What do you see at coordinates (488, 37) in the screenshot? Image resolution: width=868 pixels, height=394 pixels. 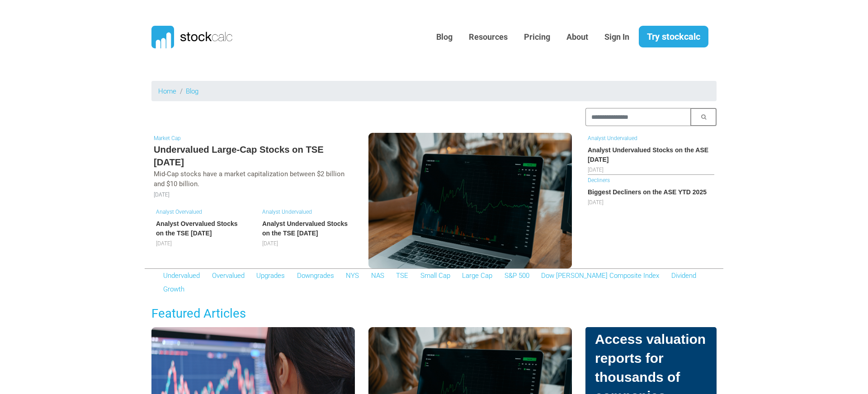 I see `a: Resources` at bounding box center [488, 37].